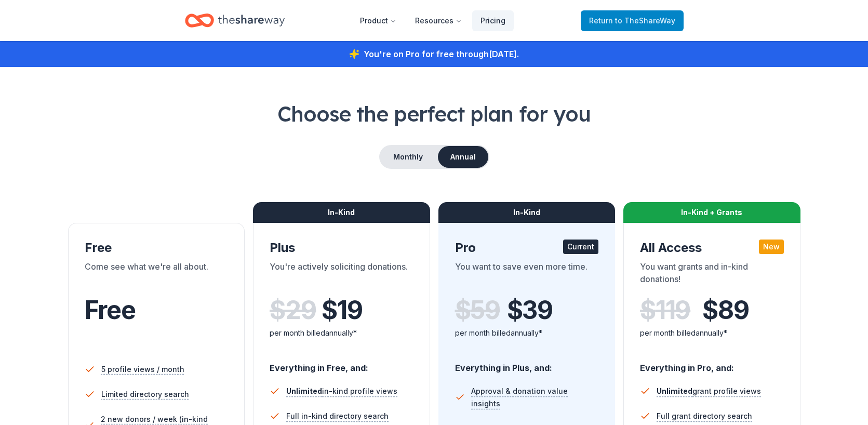 This screenshot has height=425, width=868. Describe the element at coordinates (145, 394) in the screenshot. I see `span: Limited directory search` at that location.